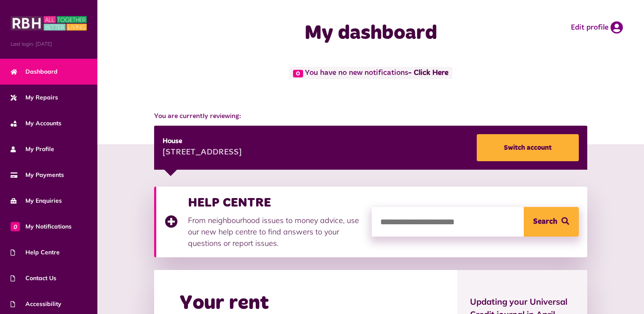 Image resolution: width=644 pixels, height=314 pixels. I want to click on span: You are currently reviewing:, so click(370, 116).